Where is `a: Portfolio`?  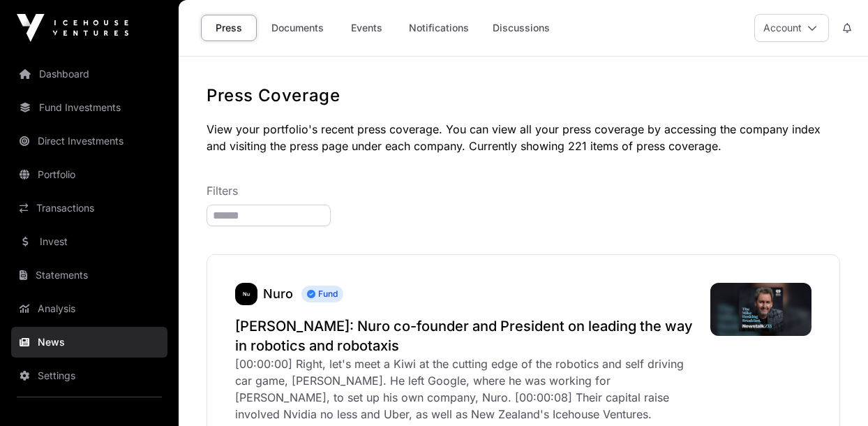 a: Portfolio is located at coordinates (89, 174).